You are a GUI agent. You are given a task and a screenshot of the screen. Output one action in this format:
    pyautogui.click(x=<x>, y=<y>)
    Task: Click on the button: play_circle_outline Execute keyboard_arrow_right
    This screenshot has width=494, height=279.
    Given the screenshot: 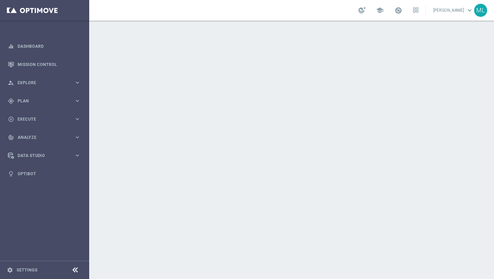 What is the action you would take?
    pyautogui.click(x=44, y=119)
    